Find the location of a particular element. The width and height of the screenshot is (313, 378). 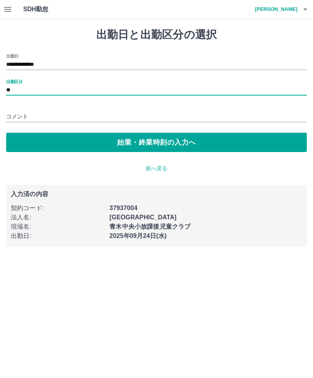

b: 2025年09月24日(水) is located at coordinates (138, 236).